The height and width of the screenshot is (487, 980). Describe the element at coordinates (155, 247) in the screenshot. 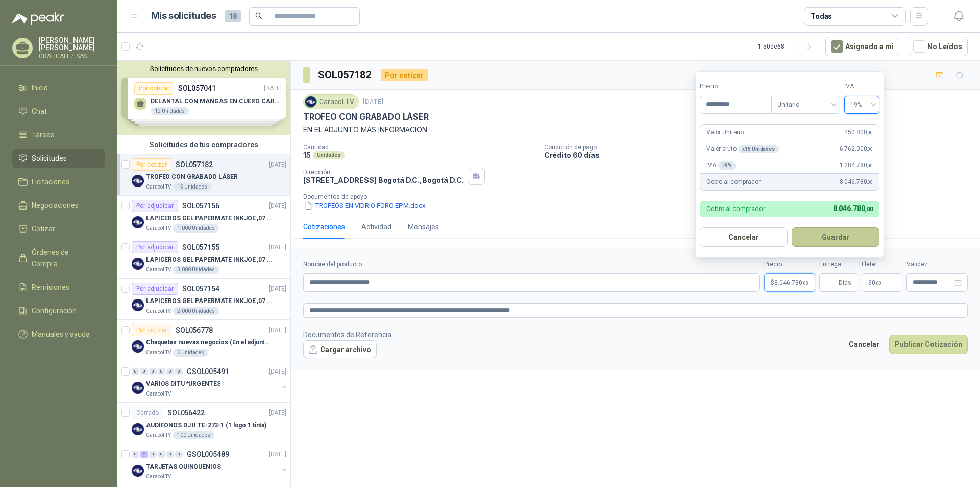

I see `div: Por adjudicar` at that location.